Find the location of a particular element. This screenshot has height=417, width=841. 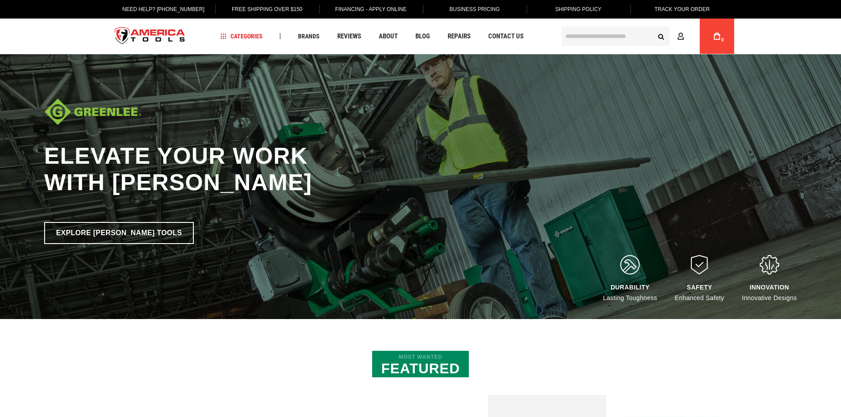

div: Innovation is located at coordinates (769, 288).